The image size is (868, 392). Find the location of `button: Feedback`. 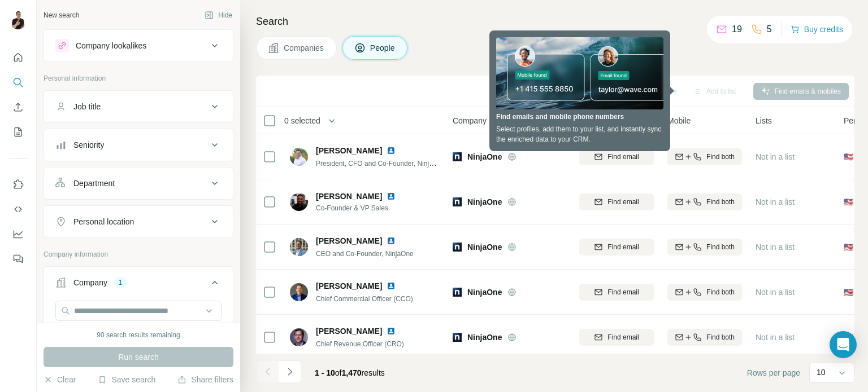

button: Feedback is located at coordinates (18, 259).